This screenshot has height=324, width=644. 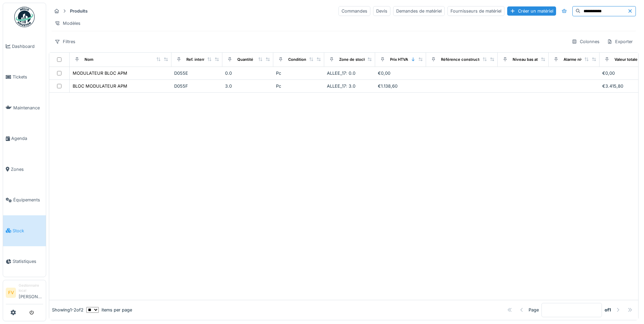 I want to click on div: Zone de stockage, so click(x=356, y=60).